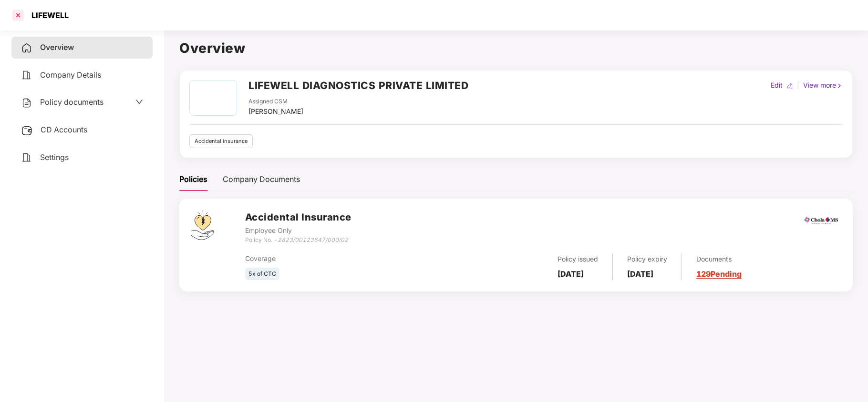 The image size is (868, 402). What do you see at coordinates (647, 259) in the screenshot?
I see `div: Policy expiry` at bounding box center [647, 259].